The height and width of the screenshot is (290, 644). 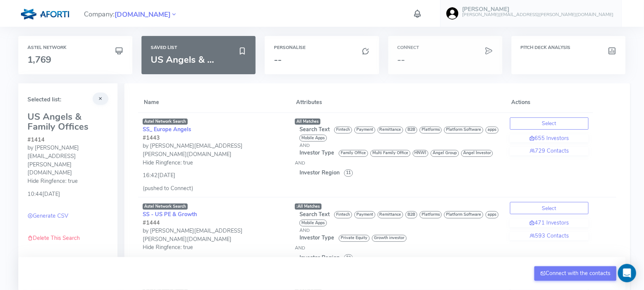 I want to click on div: #1444, so click(x=214, y=222).